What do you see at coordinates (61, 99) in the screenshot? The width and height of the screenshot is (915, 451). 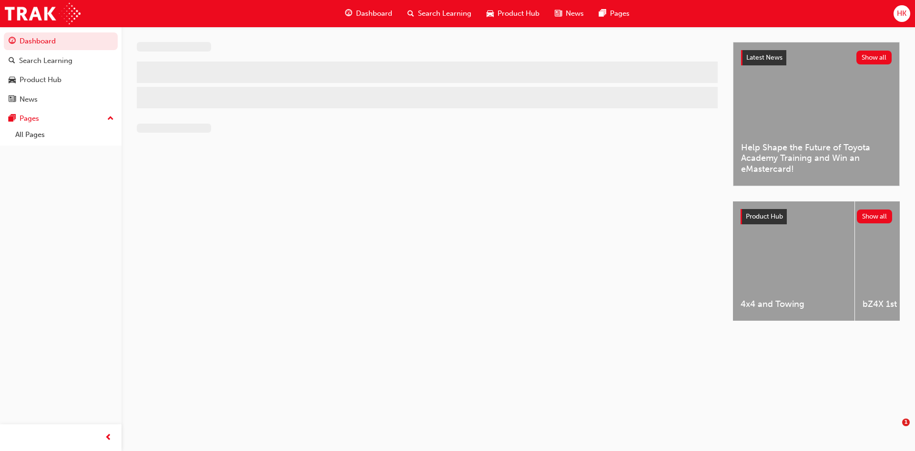 I see `a: News` at bounding box center [61, 99].